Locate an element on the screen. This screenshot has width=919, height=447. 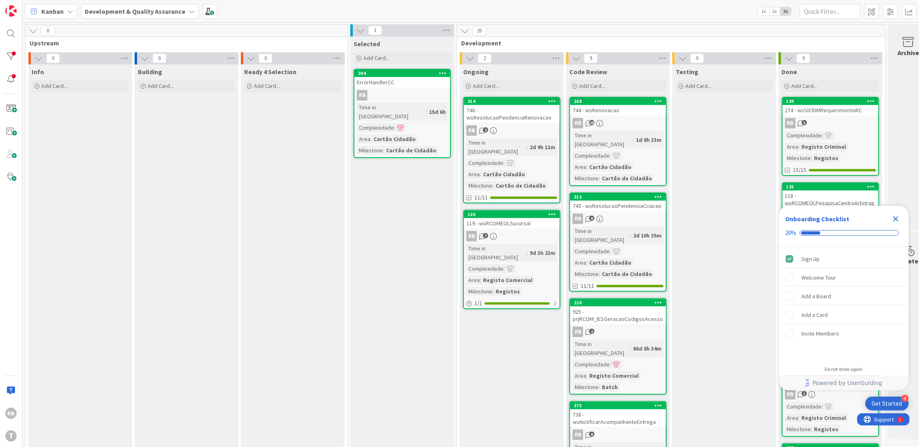
div: 1 is located at coordinates (43, 6).